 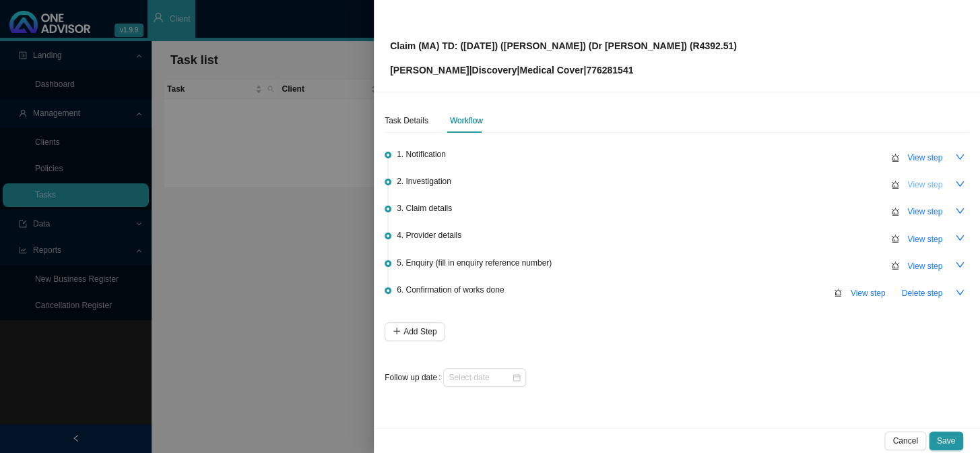 I want to click on span: 2. Investigation, so click(x=423, y=182).